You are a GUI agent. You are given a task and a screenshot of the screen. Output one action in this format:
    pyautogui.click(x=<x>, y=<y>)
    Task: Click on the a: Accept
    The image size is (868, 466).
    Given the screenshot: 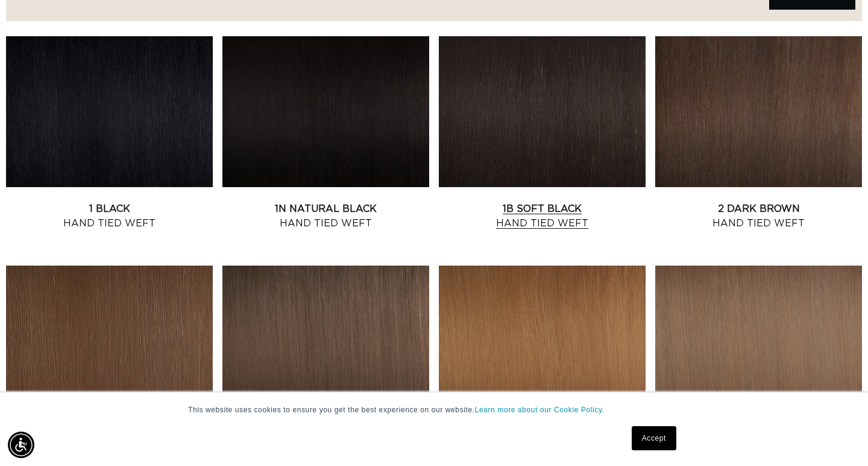 What is the action you would take?
    pyautogui.click(x=654, y=438)
    